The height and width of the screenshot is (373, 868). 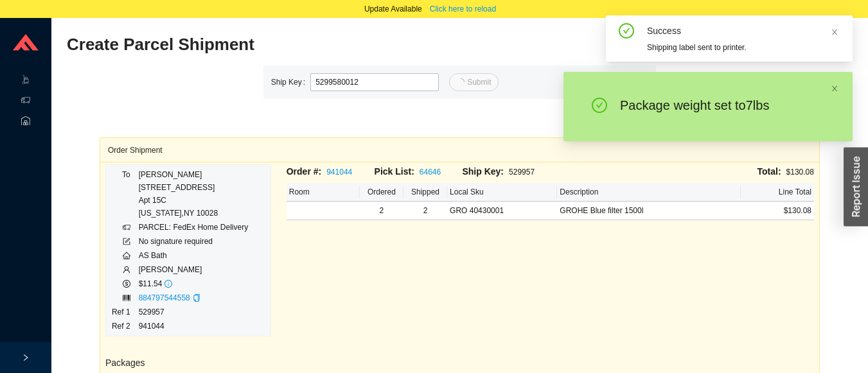 What do you see at coordinates (125, 194) in the screenshot?
I see `td: To` at bounding box center [125, 194].